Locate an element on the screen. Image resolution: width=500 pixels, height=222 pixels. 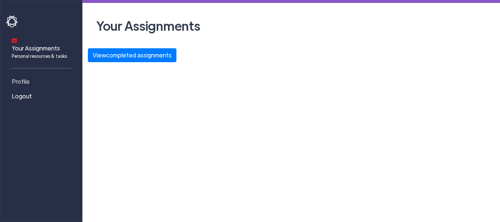
img: havoc-shield-logo-white.png is located at coordinates (12, 22).